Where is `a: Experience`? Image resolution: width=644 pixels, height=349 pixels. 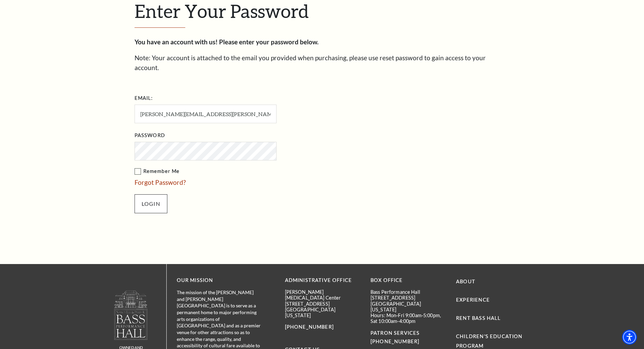
a: Experience is located at coordinates (473, 300).